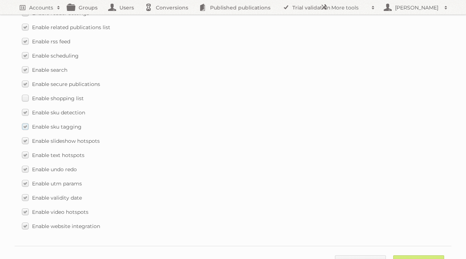  Describe the element at coordinates (57, 184) in the screenshot. I see `span: Enable utm params` at that location.